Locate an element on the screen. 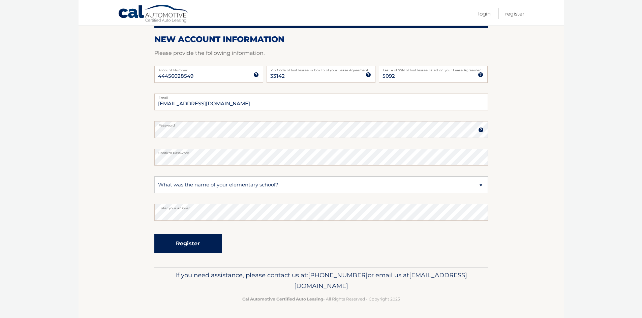 The width and height of the screenshot is (642, 318). a: Login is located at coordinates (484, 13).